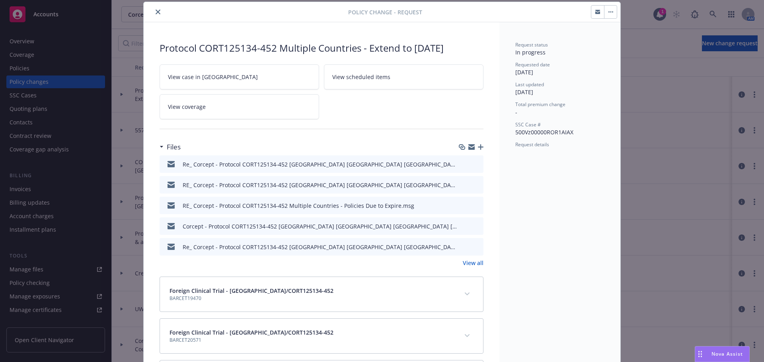  What do you see at coordinates (531, 45) in the screenshot?
I see `span: Request status` at bounding box center [531, 45].